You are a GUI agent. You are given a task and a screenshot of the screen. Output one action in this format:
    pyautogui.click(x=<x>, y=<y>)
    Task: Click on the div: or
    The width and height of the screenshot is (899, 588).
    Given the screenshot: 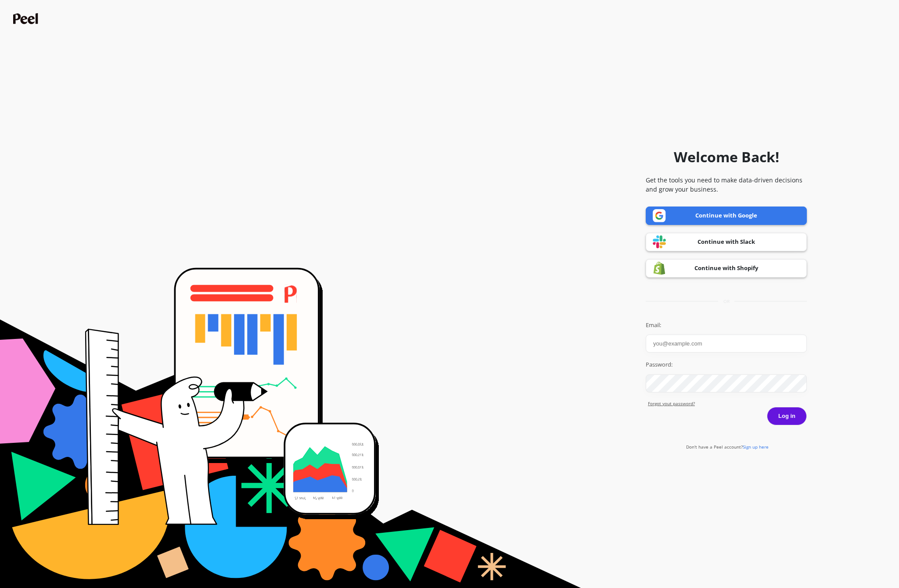 What is the action you would take?
    pyautogui.click(x=726, y=302)
    